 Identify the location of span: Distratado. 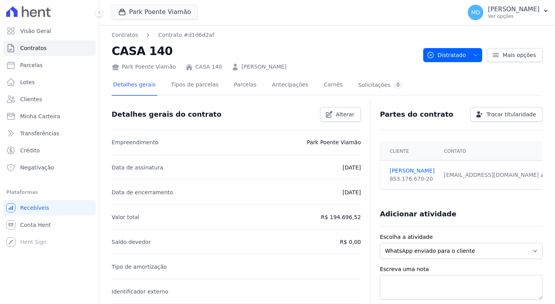
(446, 55).